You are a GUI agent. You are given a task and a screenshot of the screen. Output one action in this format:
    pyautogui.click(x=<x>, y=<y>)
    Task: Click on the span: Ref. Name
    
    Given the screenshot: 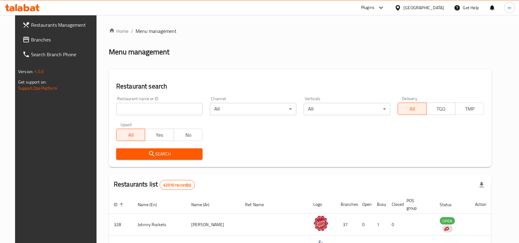 What is the action you would take?
    pyautogui.click(x=258, y=205)
    